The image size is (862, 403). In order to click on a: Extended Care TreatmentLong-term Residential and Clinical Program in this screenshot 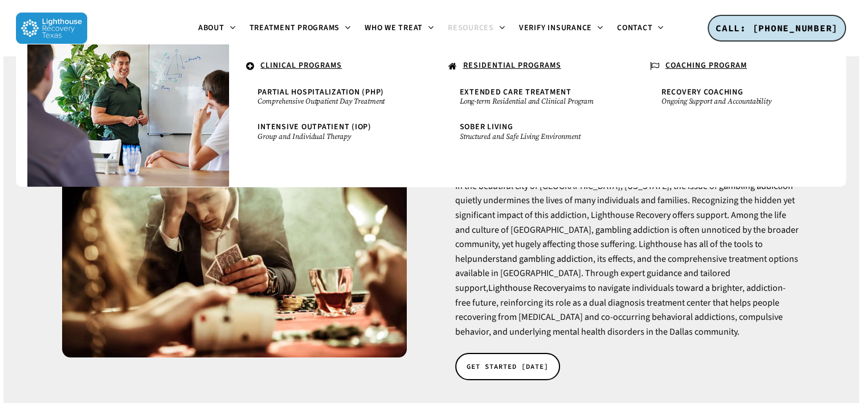, I will do `click(532, 97)`.